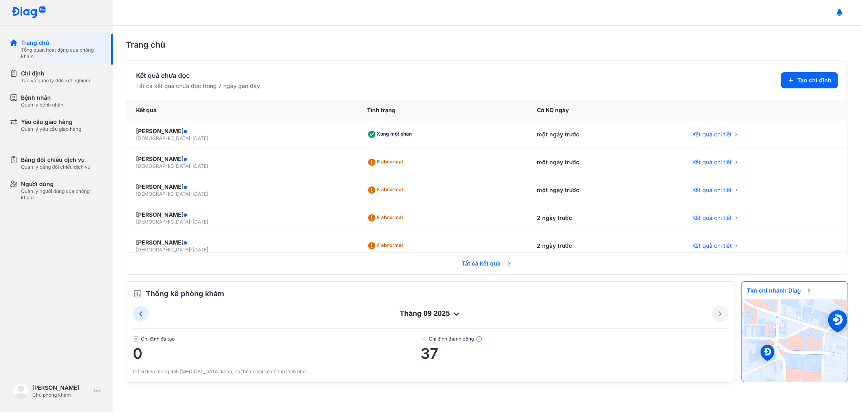  I want to click on div: Yêu cầu giao hàng, so click(51, 122).